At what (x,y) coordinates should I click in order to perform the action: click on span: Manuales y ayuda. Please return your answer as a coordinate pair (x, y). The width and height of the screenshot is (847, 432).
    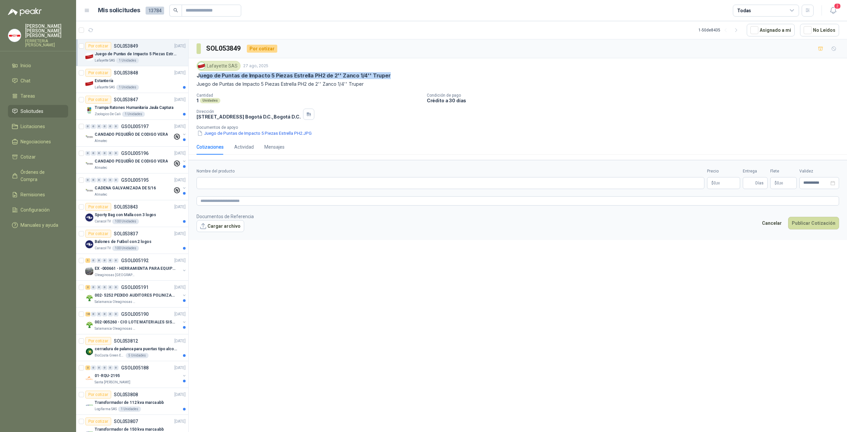
    Looking at the image, I should click on (39, 225).